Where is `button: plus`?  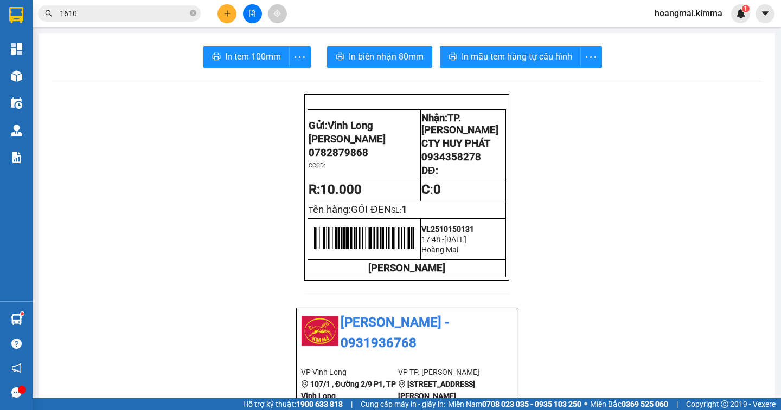
button: plus is located at coordinates (227, 14).